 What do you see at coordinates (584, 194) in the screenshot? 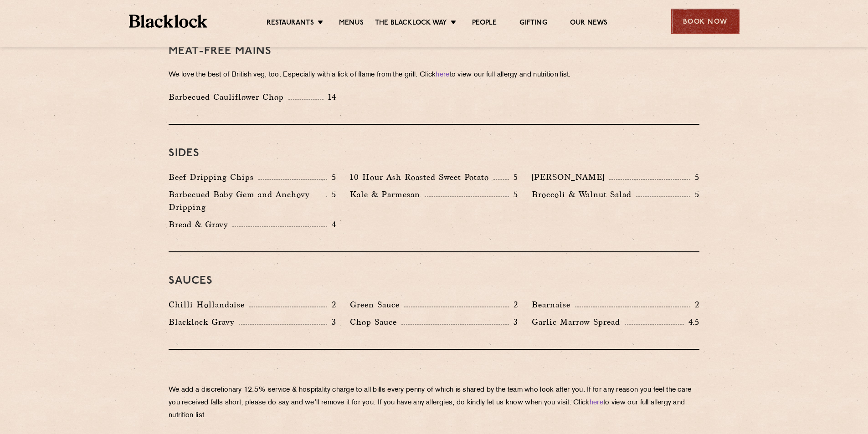
I see `p: Broccoli & Walnut Salad` at bounding box center [584, 194].